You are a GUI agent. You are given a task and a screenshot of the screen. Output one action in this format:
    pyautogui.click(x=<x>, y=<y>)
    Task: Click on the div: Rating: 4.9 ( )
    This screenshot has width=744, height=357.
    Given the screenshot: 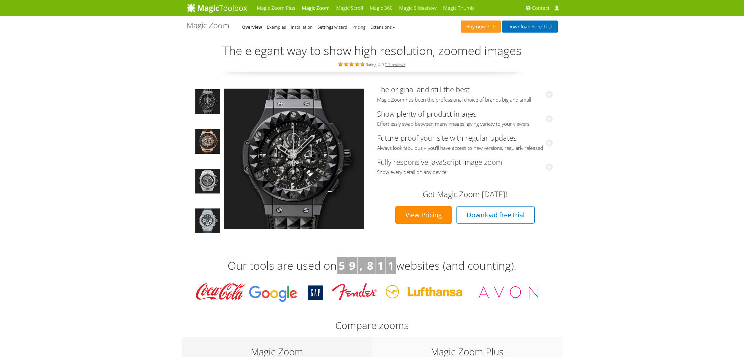 What is the action you would take?
    pyautogui.click(x=372, y=64)
    